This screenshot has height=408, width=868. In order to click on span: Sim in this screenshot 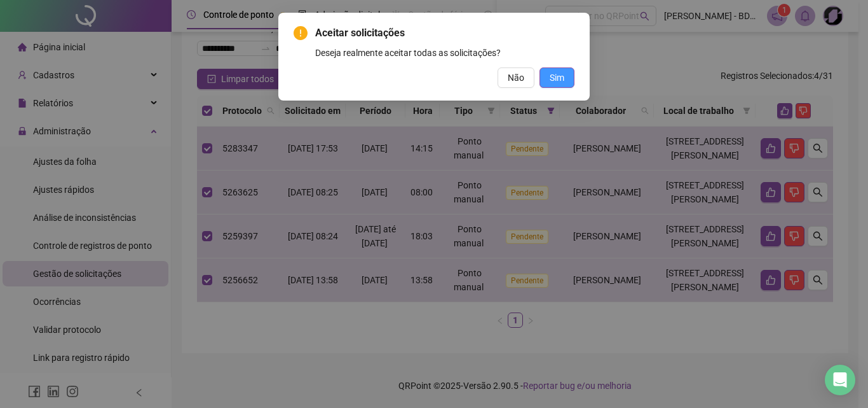, I will do `click(557, 78)`.